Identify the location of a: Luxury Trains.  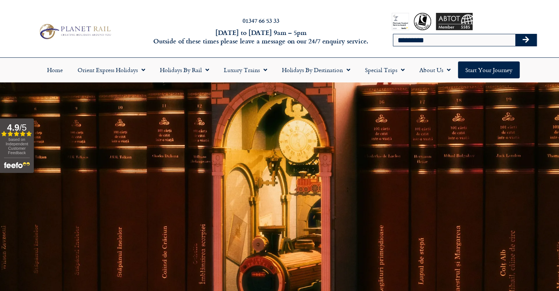
(245, 70).